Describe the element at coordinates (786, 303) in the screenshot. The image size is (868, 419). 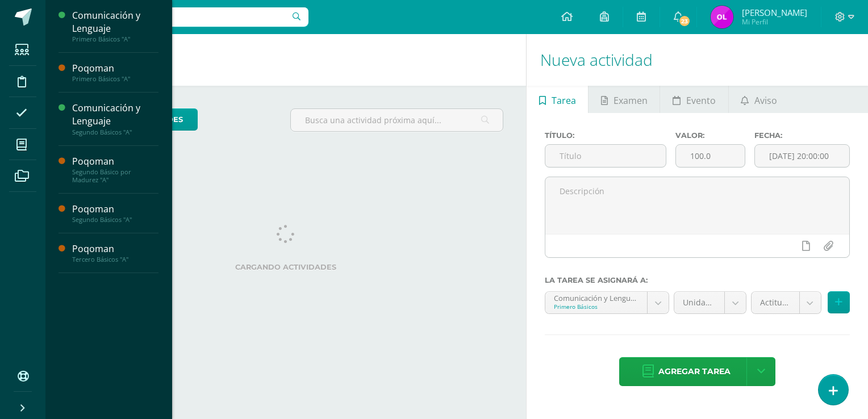
I see `a: Actitudinal (5.0%)` at that location.